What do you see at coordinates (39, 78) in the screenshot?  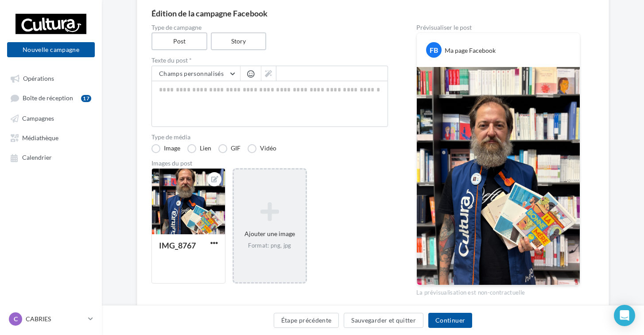 I see `span: Opérations` at bounding box center [39, 78].